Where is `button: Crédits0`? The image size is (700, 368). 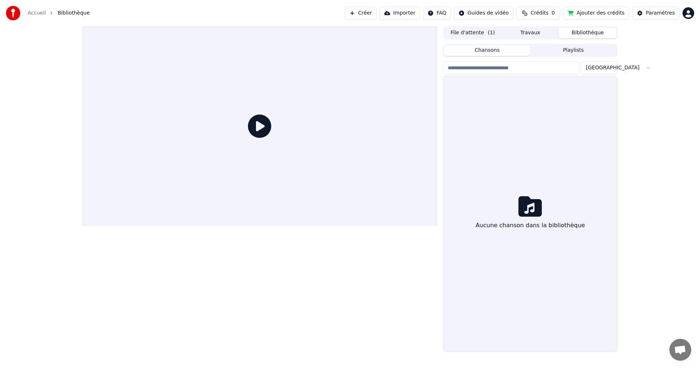
button: Crédits0 is located at coordinates (538, 13).